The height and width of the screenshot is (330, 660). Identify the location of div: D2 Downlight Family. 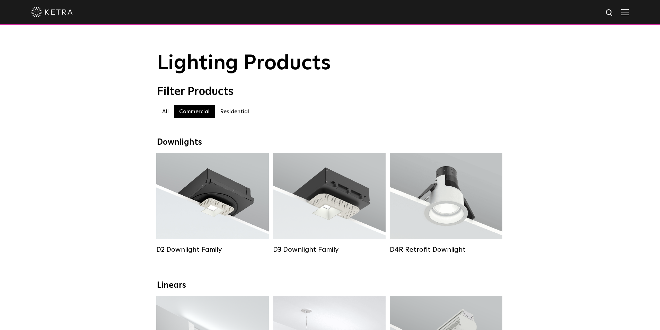
(212, 250).